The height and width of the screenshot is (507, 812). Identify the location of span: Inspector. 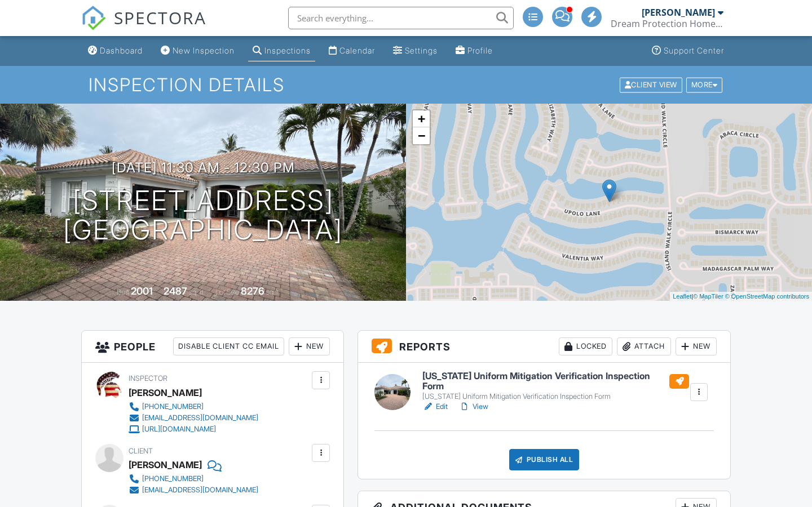
(148, 378).